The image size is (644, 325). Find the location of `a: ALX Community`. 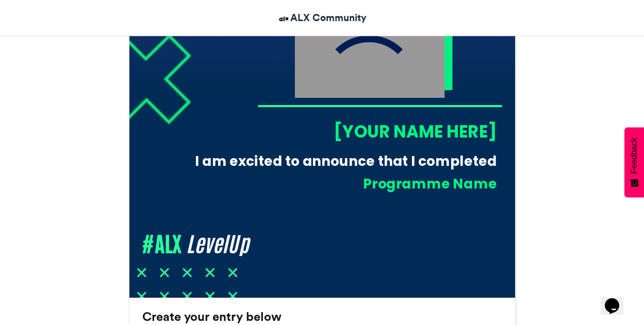

a: ALX Community is located at coordinates (322, 17).